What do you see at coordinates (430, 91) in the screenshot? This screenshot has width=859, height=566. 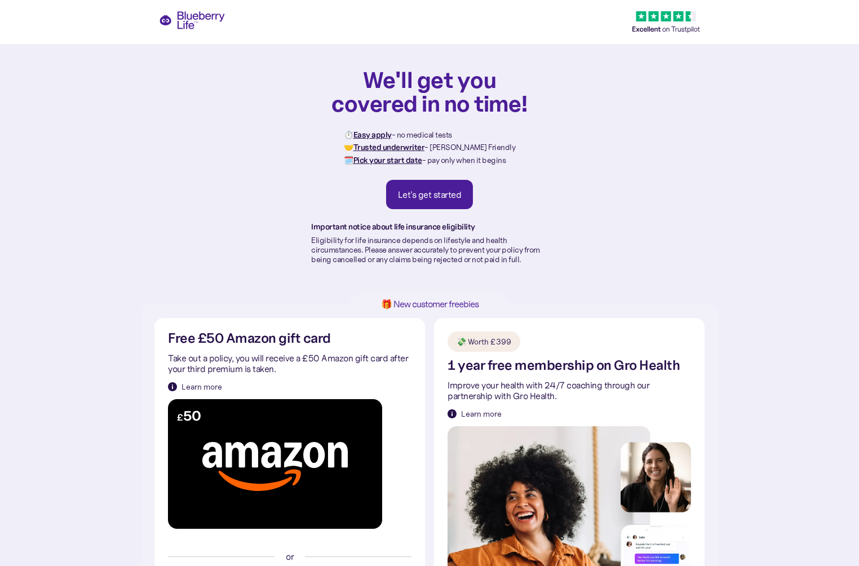 I see `h1: We'll get you covered in no time!` at bounding box center [430, 91].